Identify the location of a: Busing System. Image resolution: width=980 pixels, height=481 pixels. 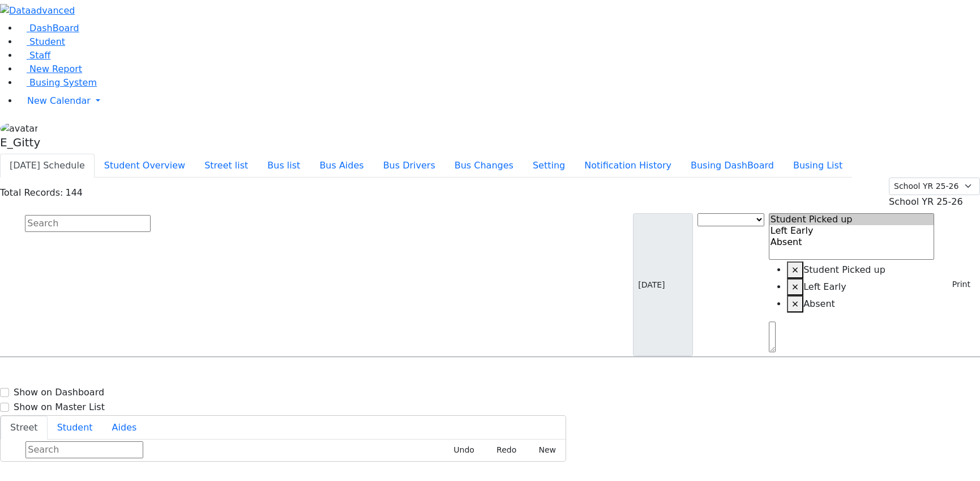
(57, 82).